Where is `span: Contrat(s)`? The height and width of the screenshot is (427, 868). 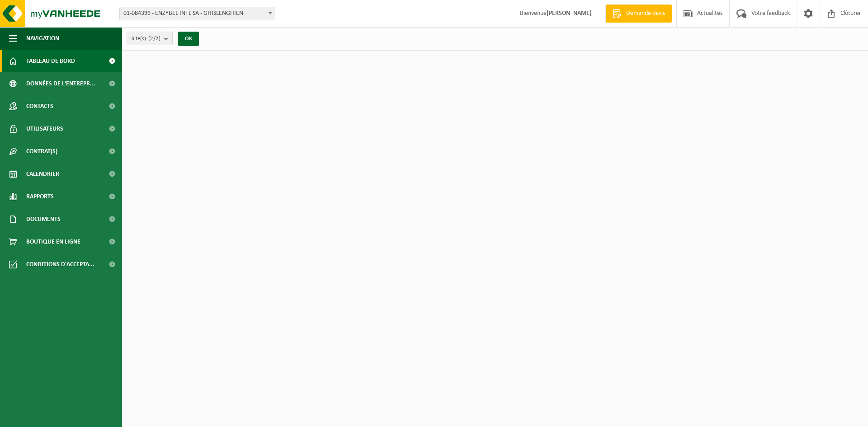 span: Contrat(s) is located at coordinates (41, 152).